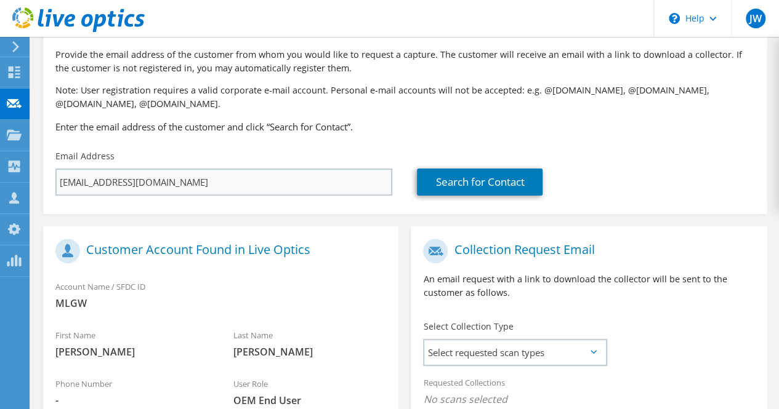 This screenshot has height=409, width=779. What do you see at coordinates (468, 327) in the screenshot?
I see `label: Select Collection Type` at bounding box center [468, 327].